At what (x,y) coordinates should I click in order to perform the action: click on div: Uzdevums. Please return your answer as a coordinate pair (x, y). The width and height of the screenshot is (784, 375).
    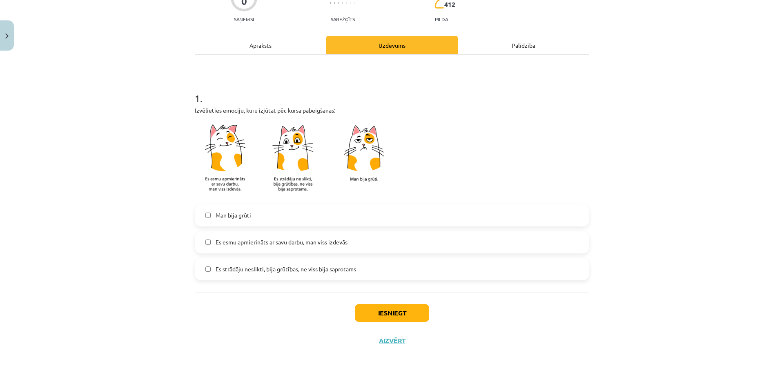
    Looking at the image, I should click on (392, 45).